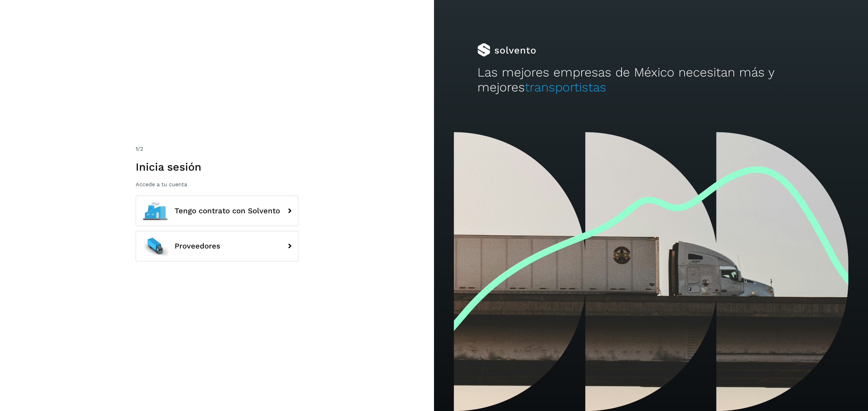 The height and width of the screenshot is (411, 868). I want to click on div: /2, so click(217, 149).